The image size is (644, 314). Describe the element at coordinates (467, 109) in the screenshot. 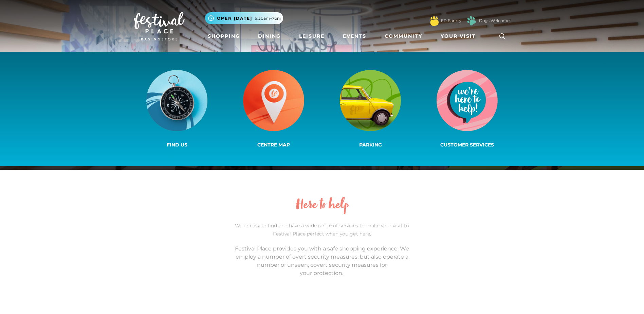

I see `a: Customer Services` at that location.